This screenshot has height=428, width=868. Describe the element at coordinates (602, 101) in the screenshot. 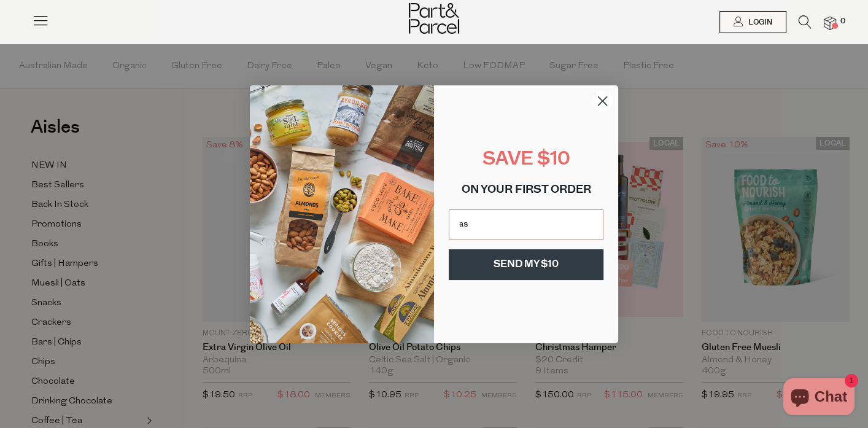

I see `button: Close dialog` at that location.